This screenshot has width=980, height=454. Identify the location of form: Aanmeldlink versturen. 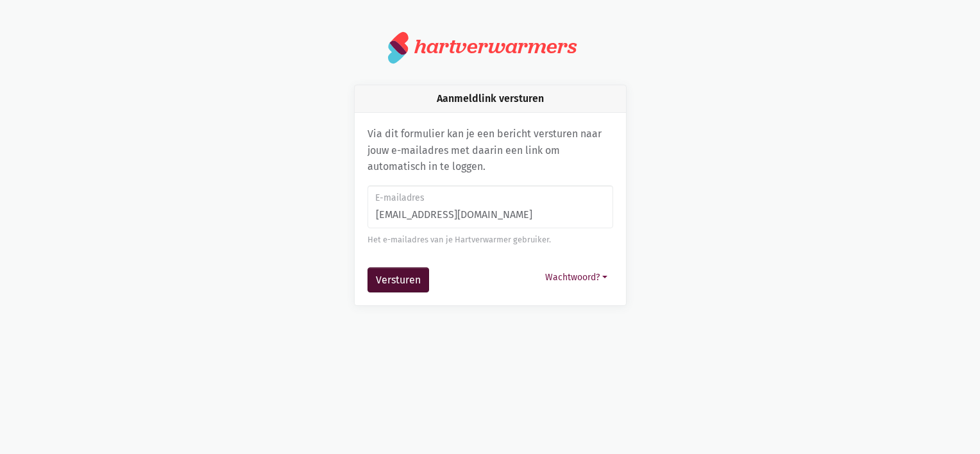
(490, 239).